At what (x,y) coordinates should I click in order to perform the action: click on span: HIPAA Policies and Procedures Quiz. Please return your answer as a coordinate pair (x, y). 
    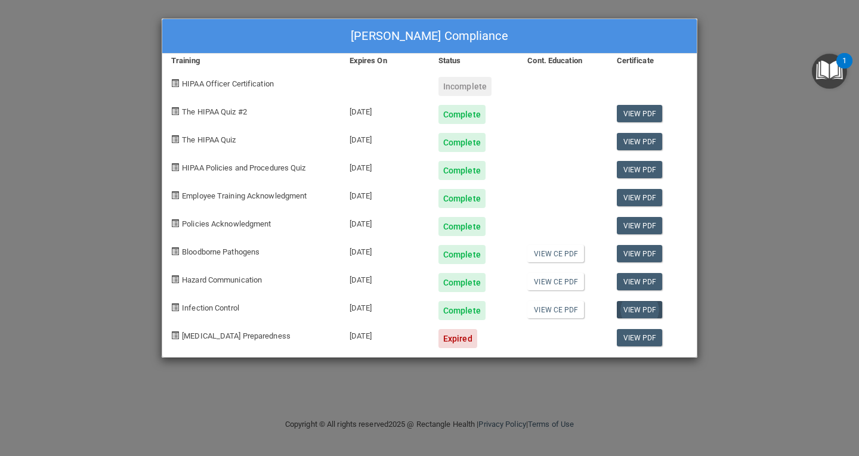
    Looking at the image, I should click on (243, 168).